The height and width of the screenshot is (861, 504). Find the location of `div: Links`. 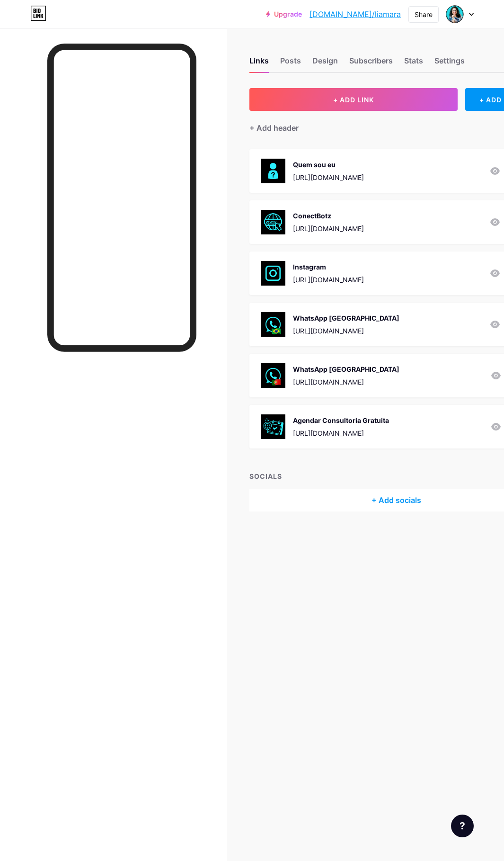

div: Links is located at coordinates (259, 64).